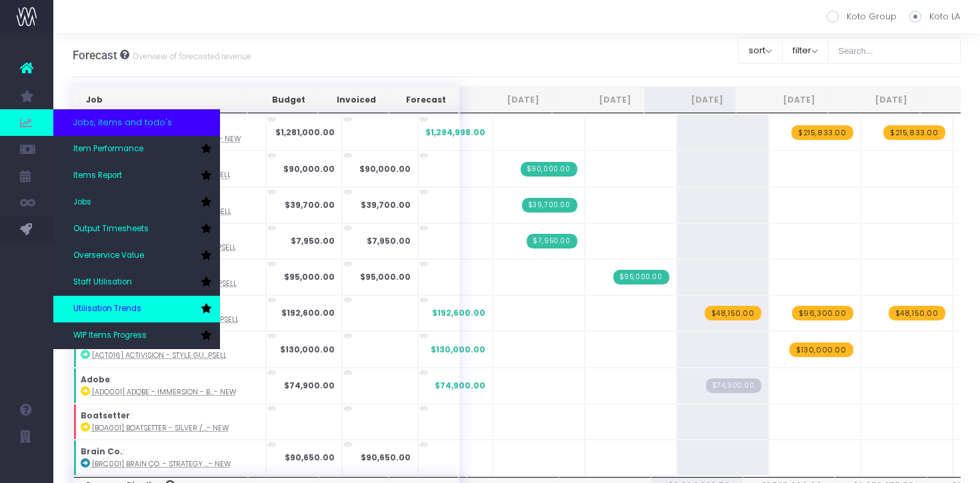  I want to click on span: Forecast, so click(95, 55).